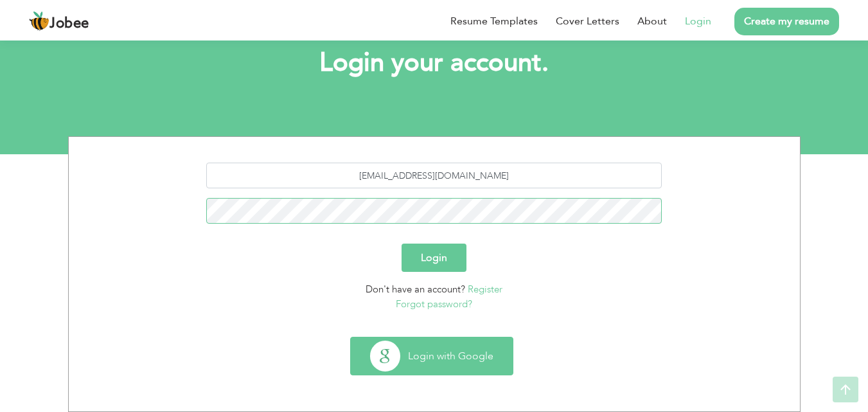 This screenshot has height=412, width=868. Describe the element at coordinates (69, 24) in the screenshot. I see `span: Jobee` at that location.